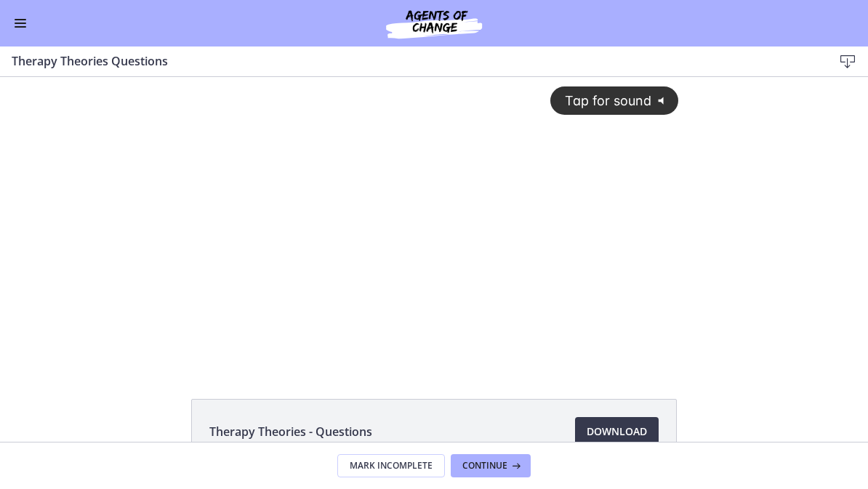 The width and height of the screenshot is (868, 489). I want to click on h3: Therapy Theories Questions, so click(410, 61).